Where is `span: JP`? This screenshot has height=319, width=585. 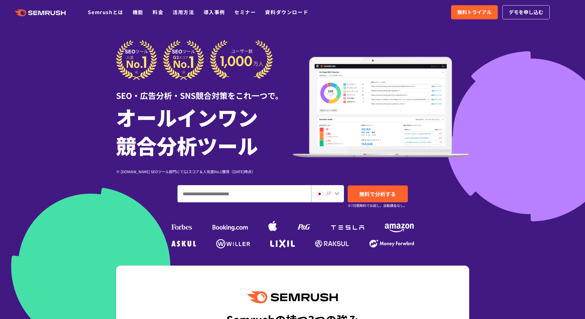
span: JP is located at coordinates (328, 193).